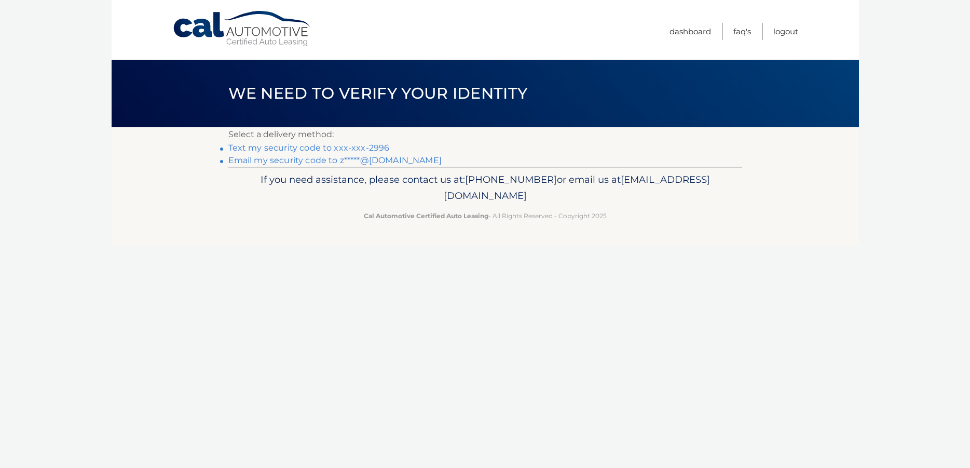 This screenshot has width=970, height=468. Describe the element at coordinates (242, 29) in the screenshot. I see `a: Cal Automotive` at that location.